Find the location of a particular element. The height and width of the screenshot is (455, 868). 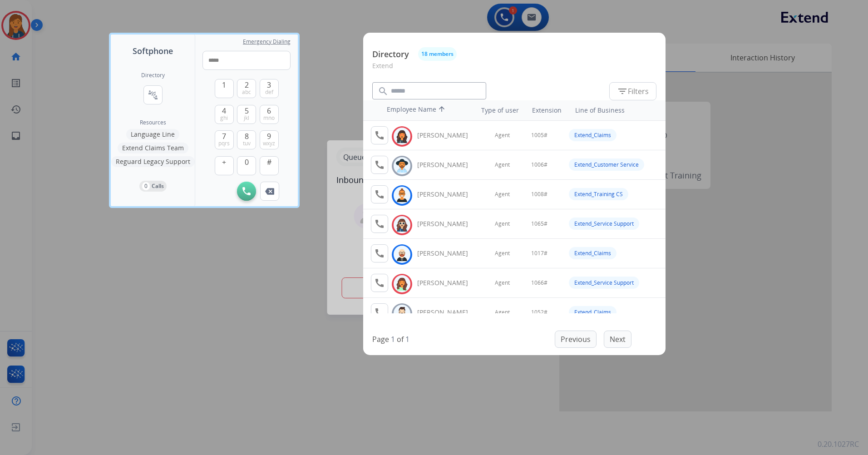

span: Resources is located at coordinates (153, 122).